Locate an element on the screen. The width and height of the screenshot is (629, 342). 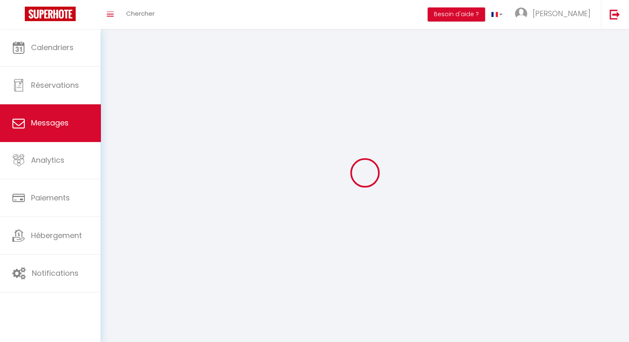
span: Calendriers is located at coordinates (52, 47).